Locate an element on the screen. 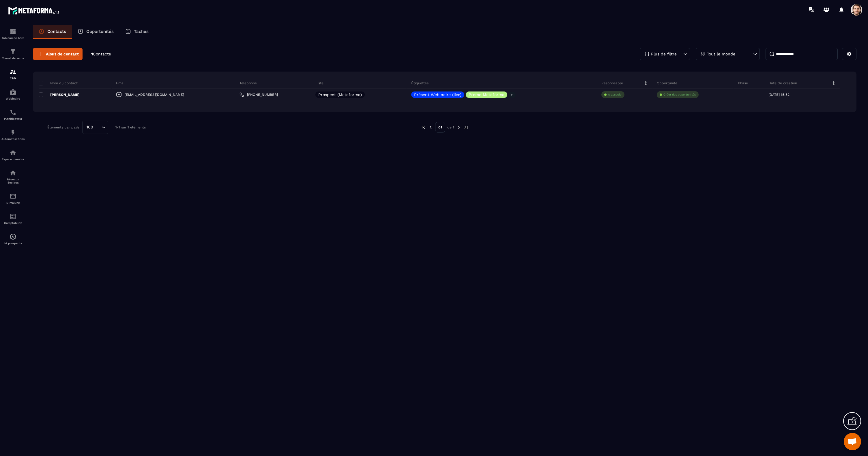  p: Téléphone is located at coordinates (248, 83).